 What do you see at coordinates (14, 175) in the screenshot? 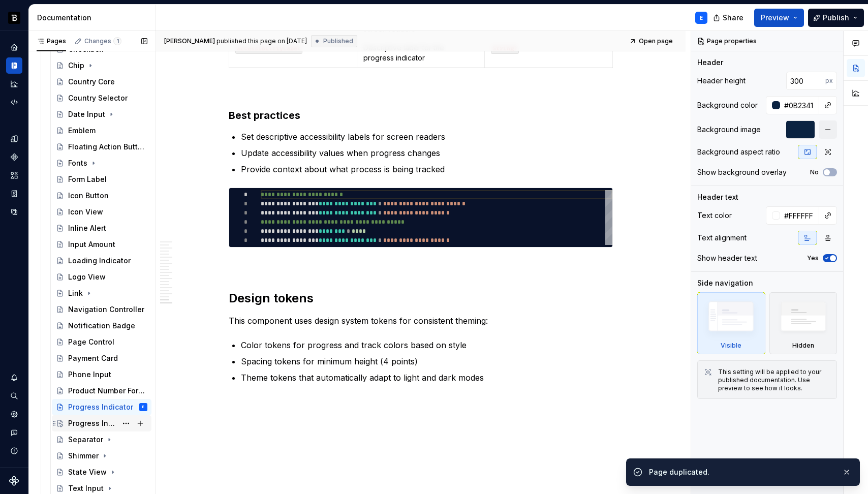
I see `div: Assets` at bounding box center [14, 175].